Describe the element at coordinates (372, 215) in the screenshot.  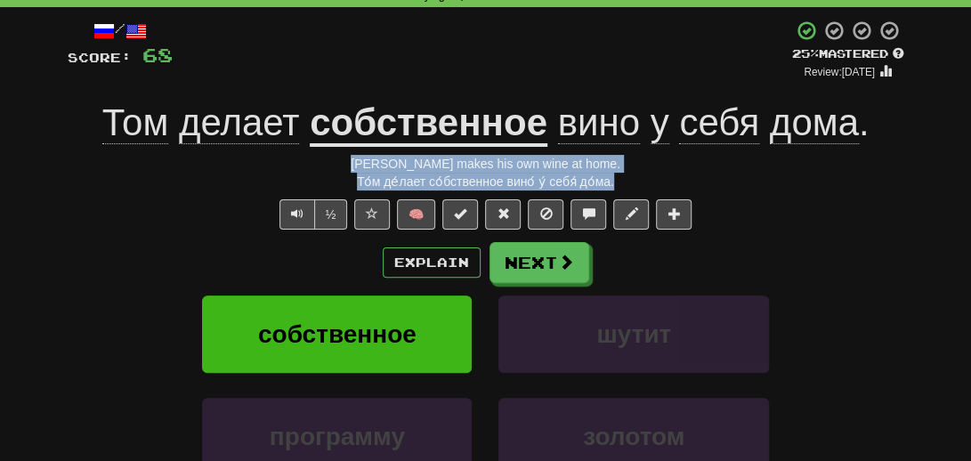
I see `button: Favorite sentence (alt+f)` at that location.